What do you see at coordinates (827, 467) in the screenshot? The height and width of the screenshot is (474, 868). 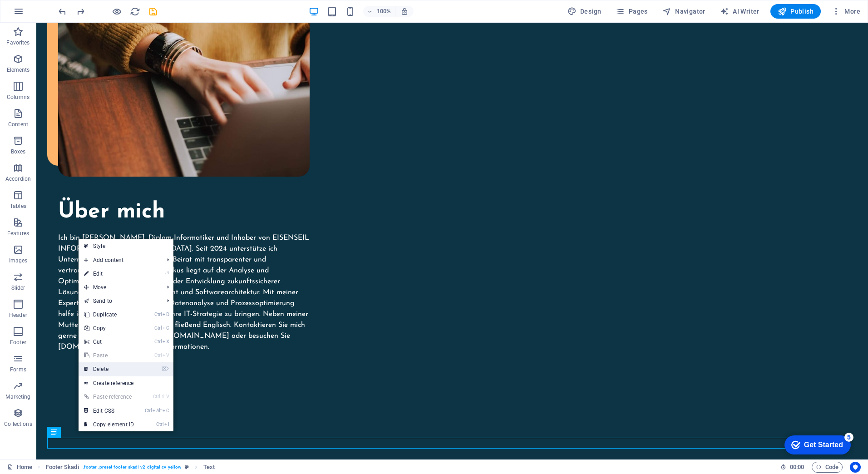 I see `button: Code` at bounding box center [827, 467].